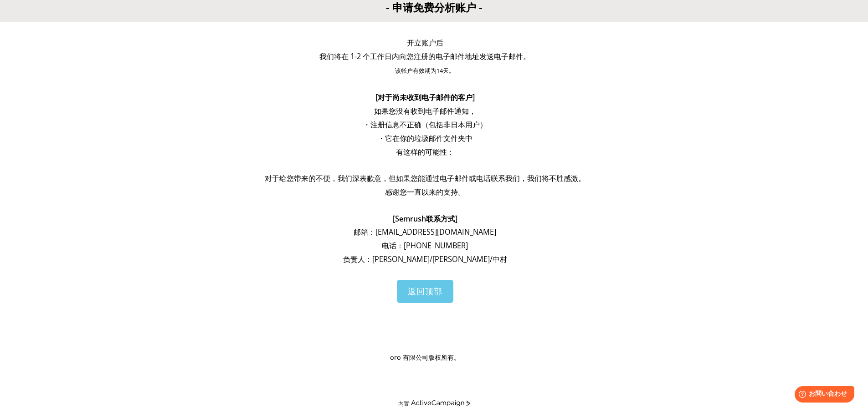 This screenshot has width=868, height=418. I want to click on font: 我们将在 1-2 个工作日内向您注册的电子邮件地址发送电子邮件。, so click(425, 56).